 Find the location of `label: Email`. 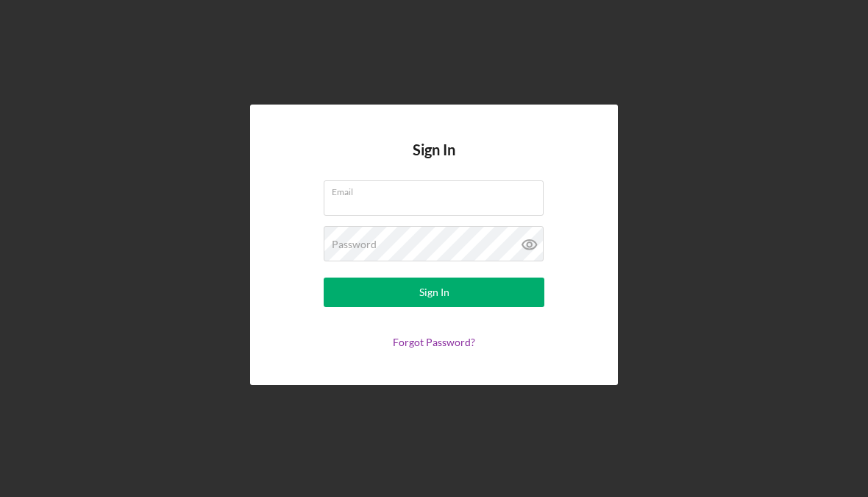

label: Email is located at coordinates (437, 189).